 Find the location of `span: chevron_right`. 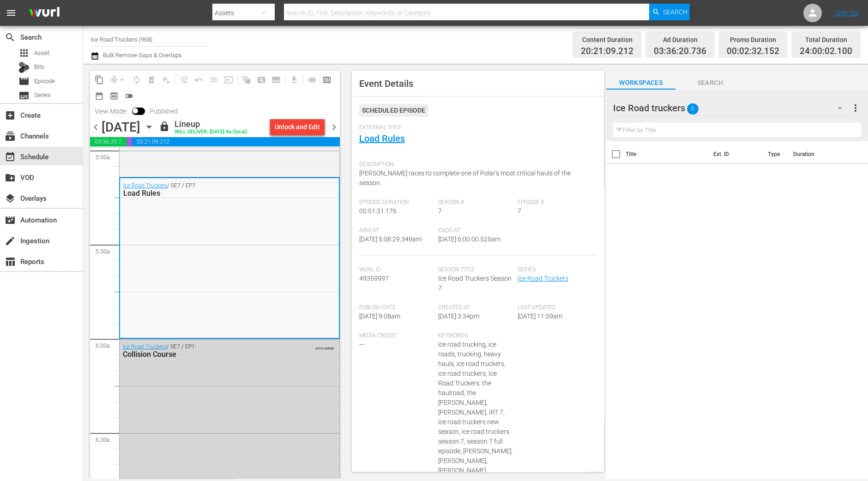

span: chevron_right is located at coordinates (334, 127).